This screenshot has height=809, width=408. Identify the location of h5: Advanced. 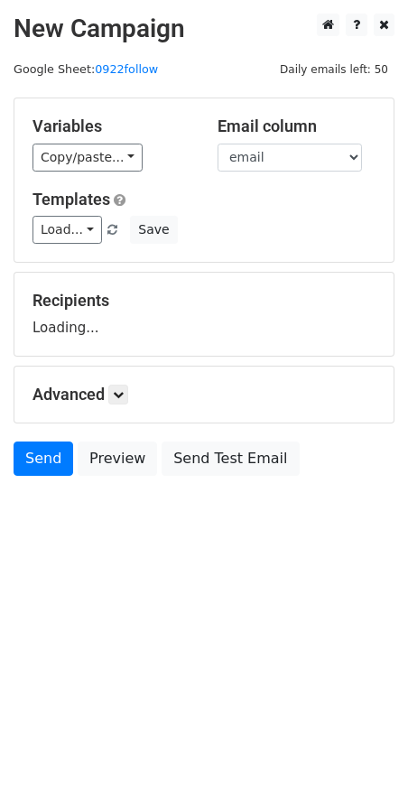
(204, 395).